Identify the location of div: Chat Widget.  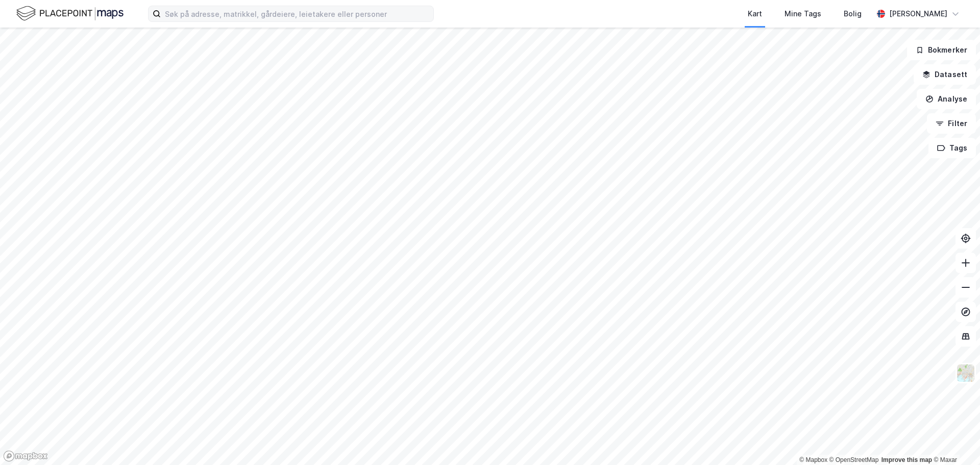
(955, 441).